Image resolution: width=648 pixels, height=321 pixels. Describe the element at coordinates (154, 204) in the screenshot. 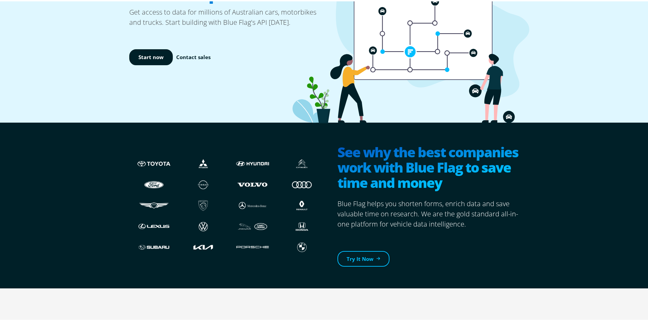

I see `img: Genesis logo` at that location.